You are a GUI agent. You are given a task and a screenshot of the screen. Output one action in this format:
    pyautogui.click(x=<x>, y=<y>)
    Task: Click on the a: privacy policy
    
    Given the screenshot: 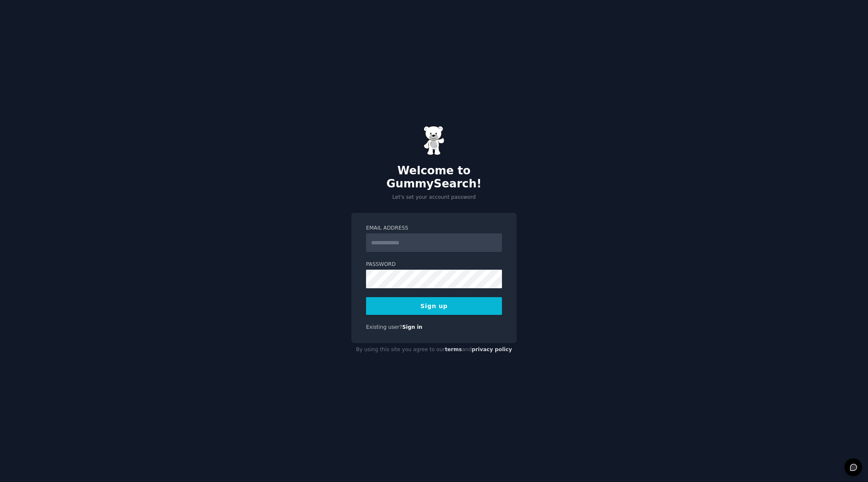 What is the action you would take?
    pyautogui.click(x=492, y=349)
    